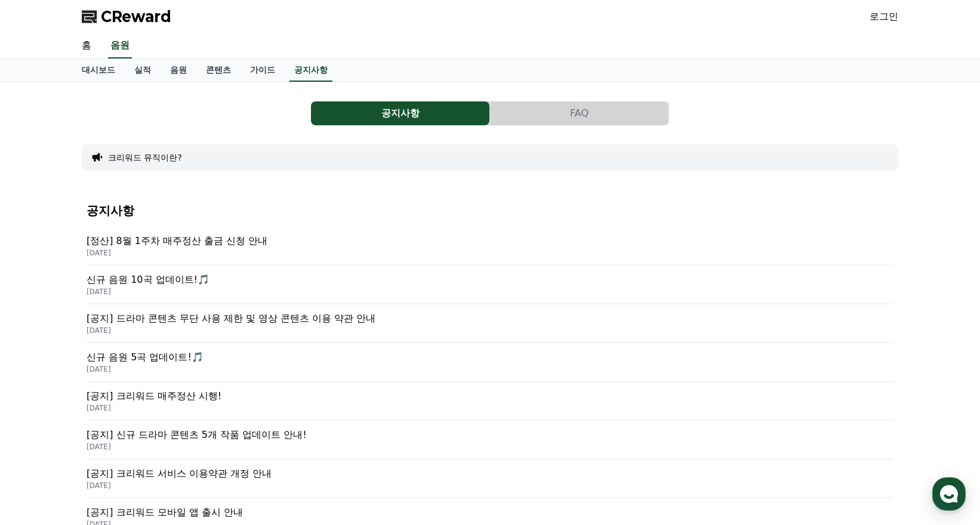 The width and height of the screenshot is (980, 525). Describe the element at coordinates (126, 17) in the screenshot. I see `a: CReward` at that location.